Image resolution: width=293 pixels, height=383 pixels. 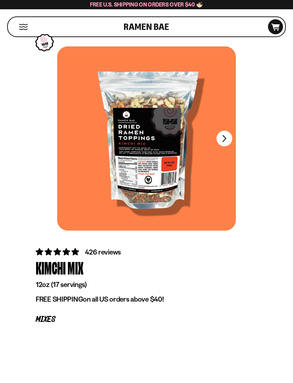 What do you see at coordinates (103, 252) in the screenshot?
I see `span: 426 reviews` at bounding box center [103, 252].